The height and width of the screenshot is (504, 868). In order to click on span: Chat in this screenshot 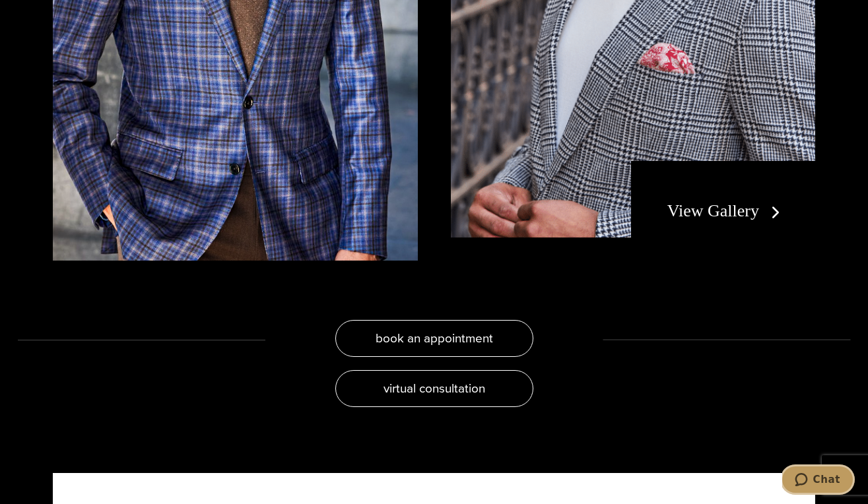, I will do `click(45, 15)`.